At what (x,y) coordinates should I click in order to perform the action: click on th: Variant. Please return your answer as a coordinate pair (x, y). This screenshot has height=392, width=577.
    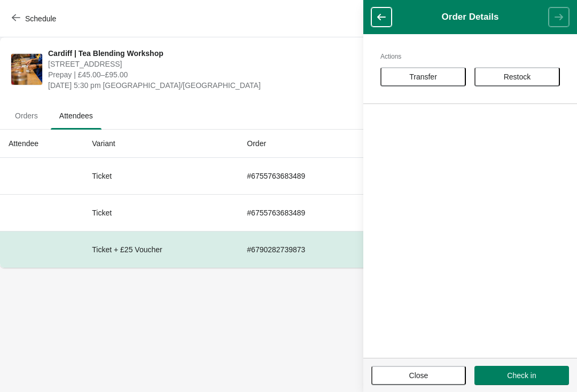
    Looking at the image, I should click on (161, 143).